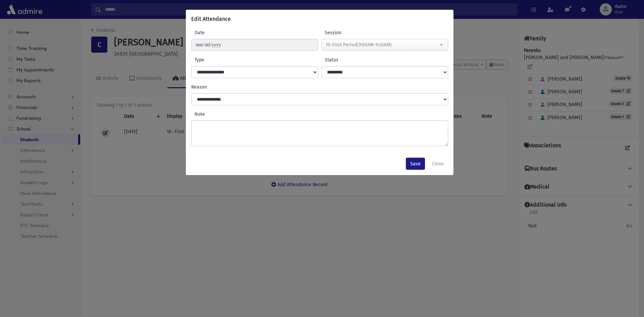 The image size is (644, 317). I want to click on label: Date, so click(223, 33).